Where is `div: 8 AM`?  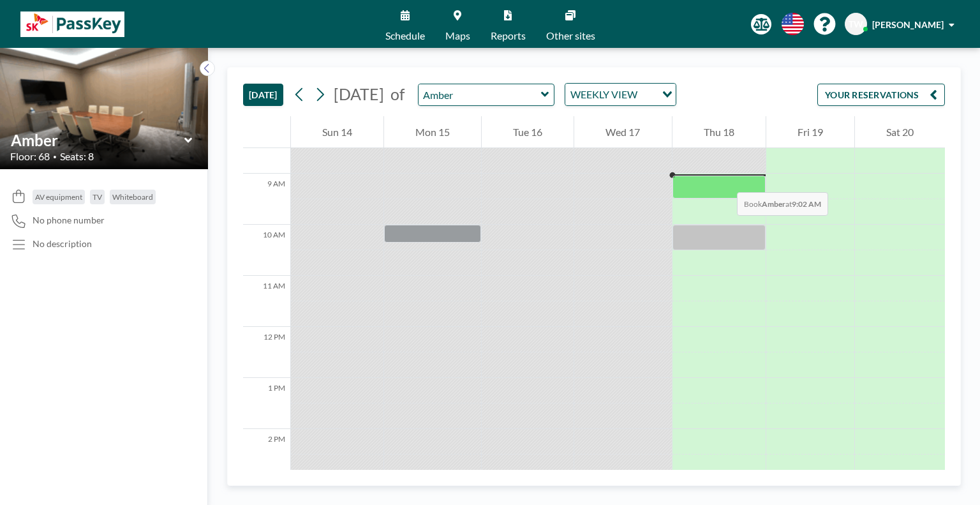 div: 8 AM is located at coordinates (267, 148).